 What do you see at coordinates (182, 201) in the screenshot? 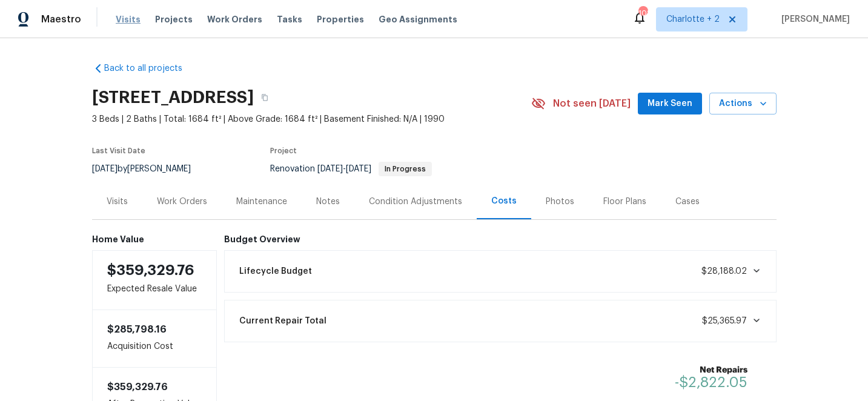
I see `div: Work Orders` at bounding box center [182, 201].